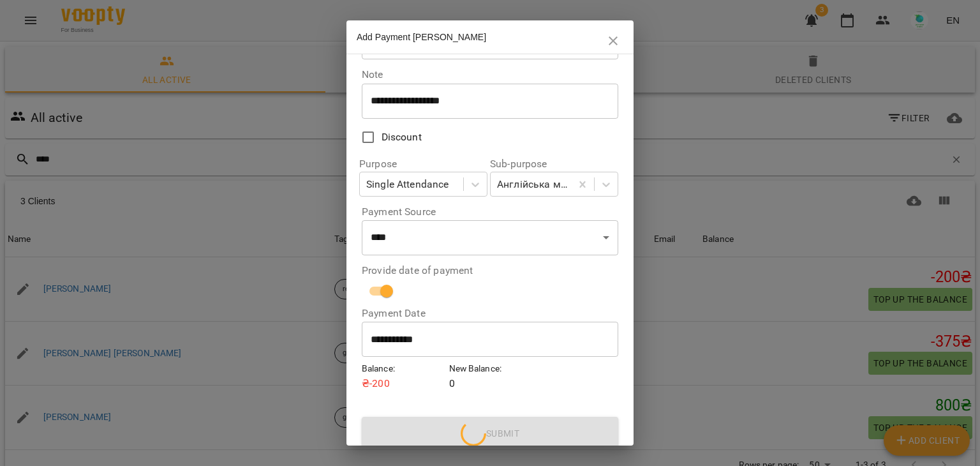 Image resolution: width=980 pixels, height=466 pixels. I want to click on label: Purpose, so click(424, 164).